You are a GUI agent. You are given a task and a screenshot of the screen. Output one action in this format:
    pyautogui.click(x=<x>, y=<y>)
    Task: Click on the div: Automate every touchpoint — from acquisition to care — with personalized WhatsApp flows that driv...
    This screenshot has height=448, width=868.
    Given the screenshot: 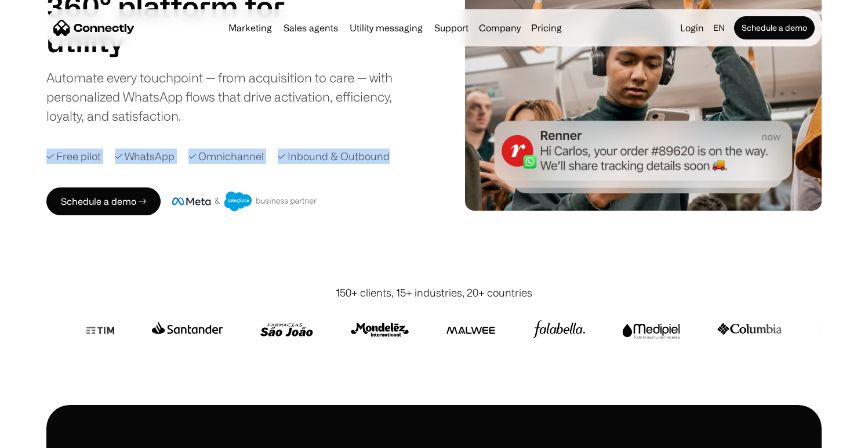 What is the action you would take?
    pyautogui.click(x=229, y=96)
    